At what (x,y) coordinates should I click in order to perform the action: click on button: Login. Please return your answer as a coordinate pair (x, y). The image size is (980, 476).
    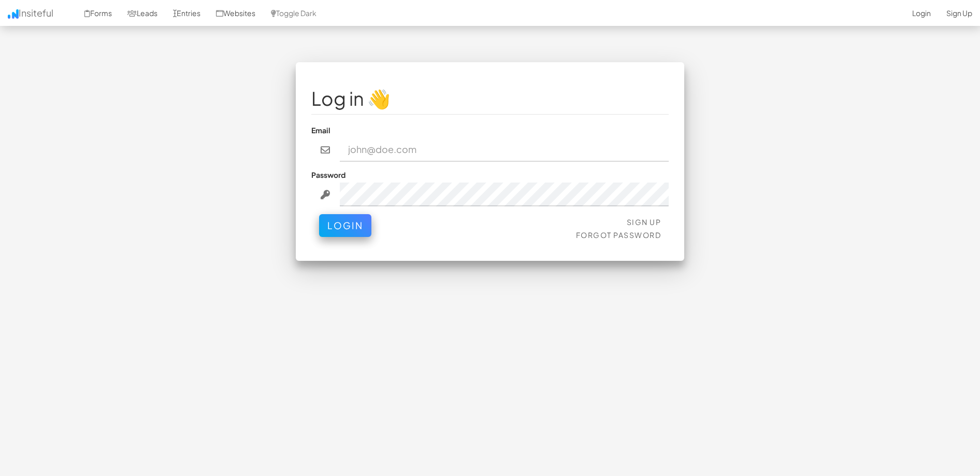
    Looking at the image, I should click on (345, 226).